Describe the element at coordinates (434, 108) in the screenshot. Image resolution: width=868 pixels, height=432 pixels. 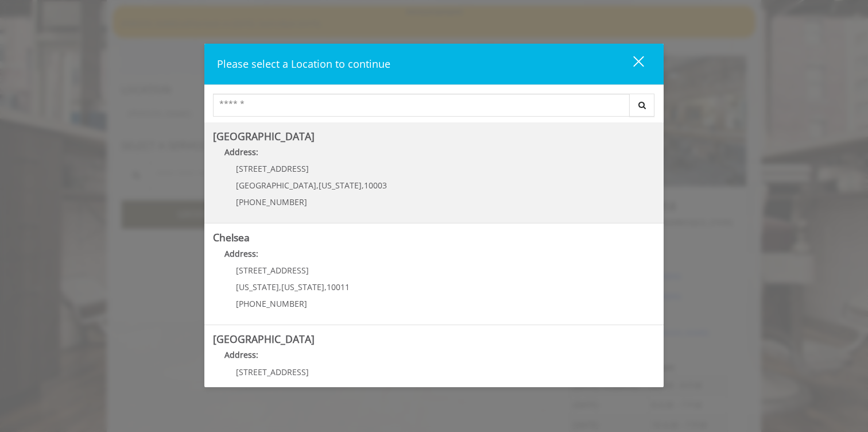
I see `div: Center Select` at that location.